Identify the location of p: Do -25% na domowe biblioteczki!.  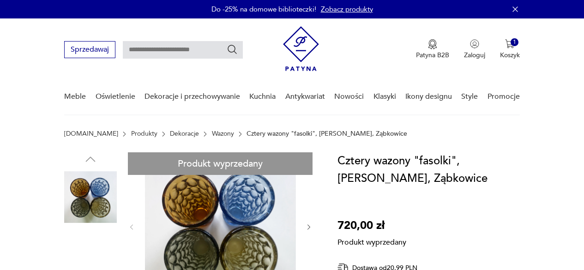
(264, 9).